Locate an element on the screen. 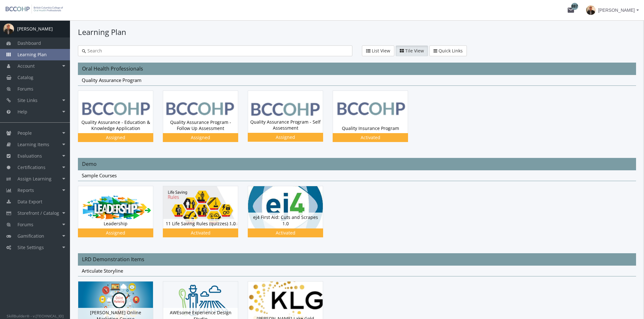 This screenshot has width=644, height=319. span: Dashboard is located at coordinates (30, 43).